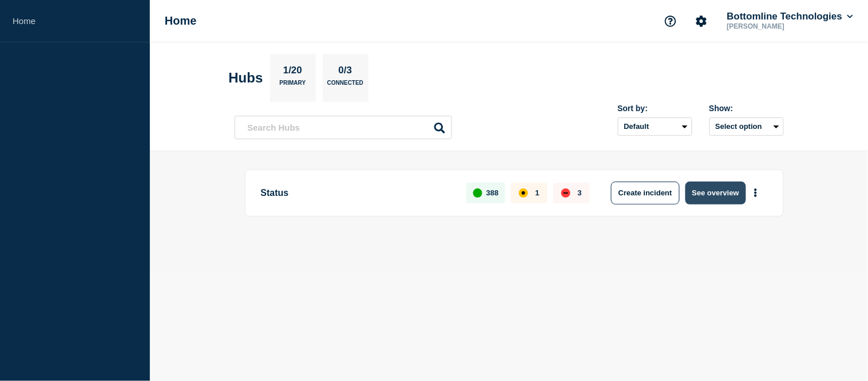 The image size is (868, 381). Describe the element at coordinates (656, 108) in the screenshot. I see `div: Sort by:` at that location.